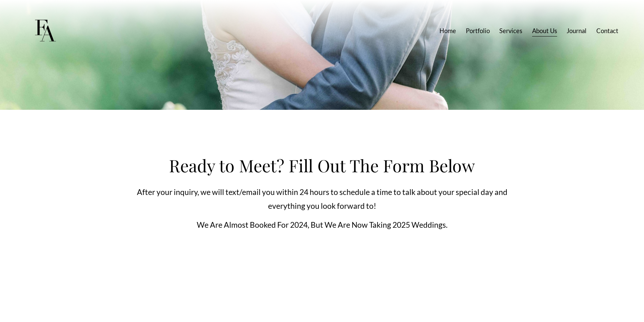 Image resolution: width=644 pixels, height=322 pixels. Describe the element at coordinates (322, 199) in the screenshot. I see `p: After your inquiry, we will text/email you within 24 hours to schedule a time to talk about your ...` at that location.